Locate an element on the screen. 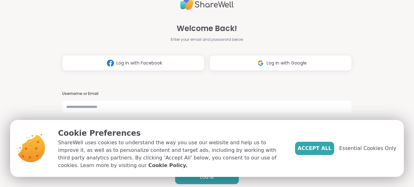 The width and height of the screenshot is (414, 187). button: Log in with Facebook is located at coordinates (133, 63).